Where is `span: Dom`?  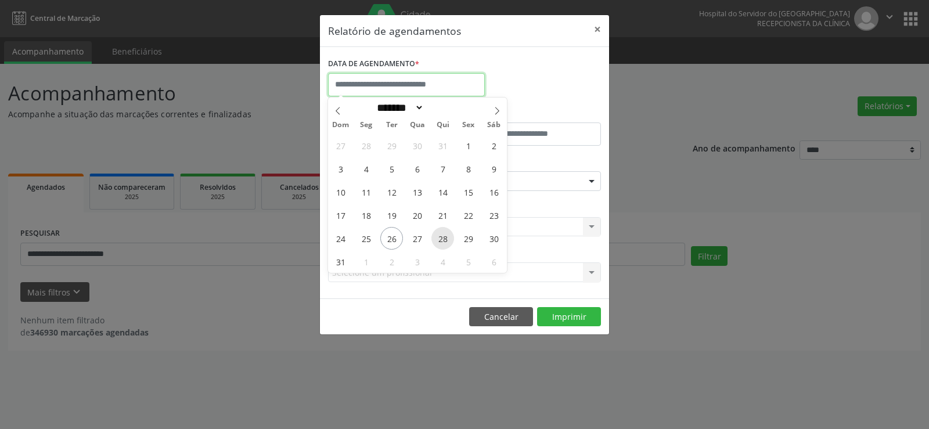 span: Dom is located at coordinates (341, 125).